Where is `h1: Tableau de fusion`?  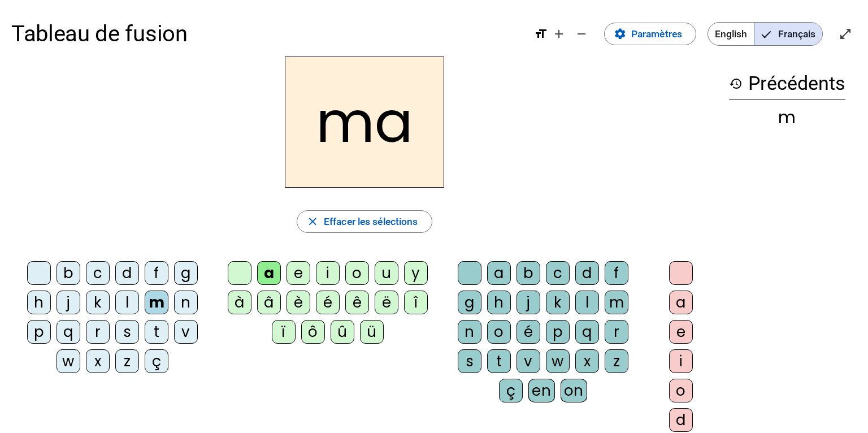 h1: Tableau de fusion is located at coordinates (267, 34).